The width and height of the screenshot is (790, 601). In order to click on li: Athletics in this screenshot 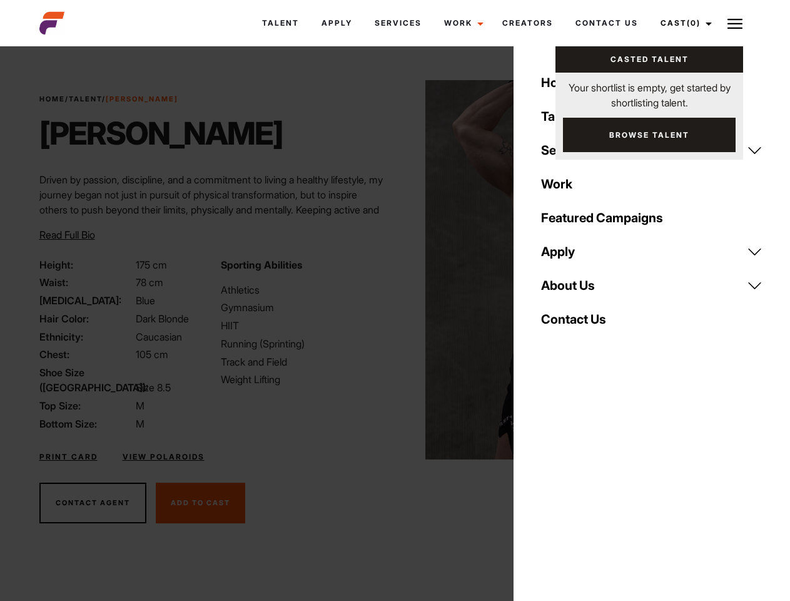, I will do `click(304, 290)`.